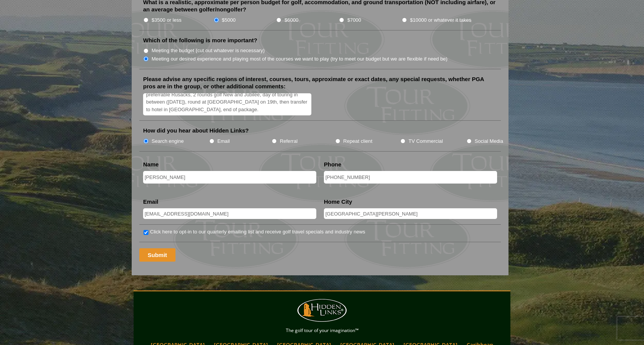 The height and width of the screenshot is (345, 644). Describe the element at coordinates (354, 20) in the screenshot. I see `label: $7000` at that location.